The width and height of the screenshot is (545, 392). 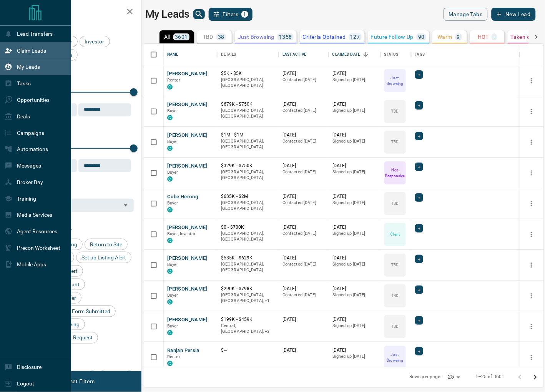 I want to click on button: New Lead, so click(x=514, y=14).